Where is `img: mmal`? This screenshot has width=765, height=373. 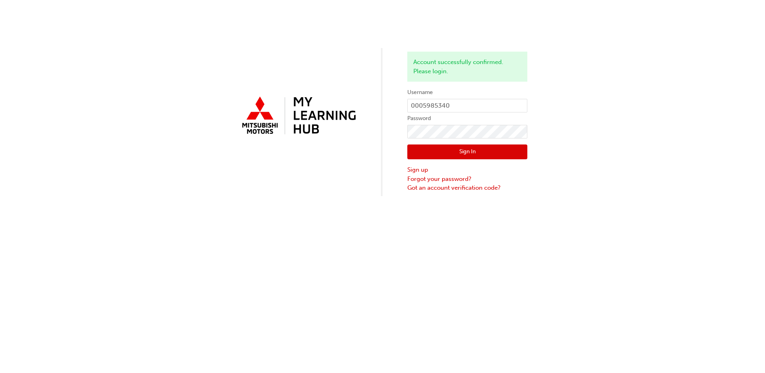
img: mmal is located at coordinates (298, 116).